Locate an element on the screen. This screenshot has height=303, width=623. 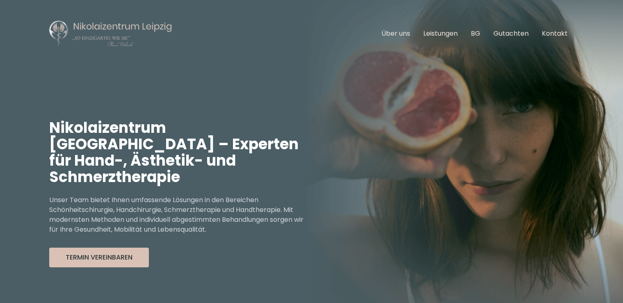
a: BG is located at coordinates (475, 33).